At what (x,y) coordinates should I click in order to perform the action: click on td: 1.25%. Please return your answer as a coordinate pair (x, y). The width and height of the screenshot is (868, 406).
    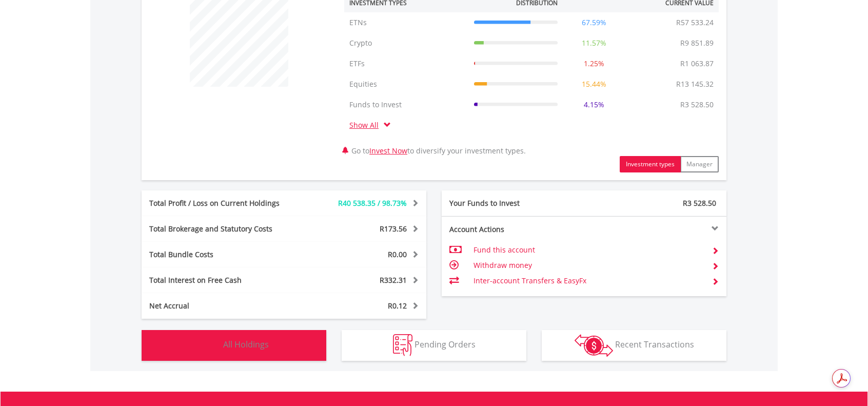
    Looking at the image, I should click on (594, 64).